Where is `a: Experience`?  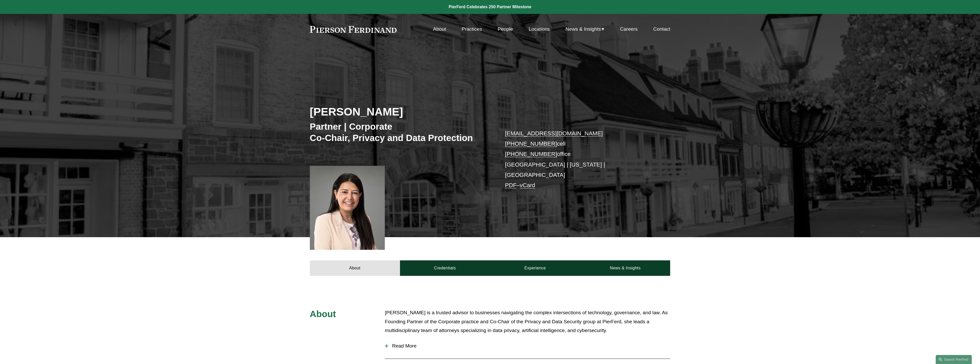
a: Experience is located at coordinates (535, 268).